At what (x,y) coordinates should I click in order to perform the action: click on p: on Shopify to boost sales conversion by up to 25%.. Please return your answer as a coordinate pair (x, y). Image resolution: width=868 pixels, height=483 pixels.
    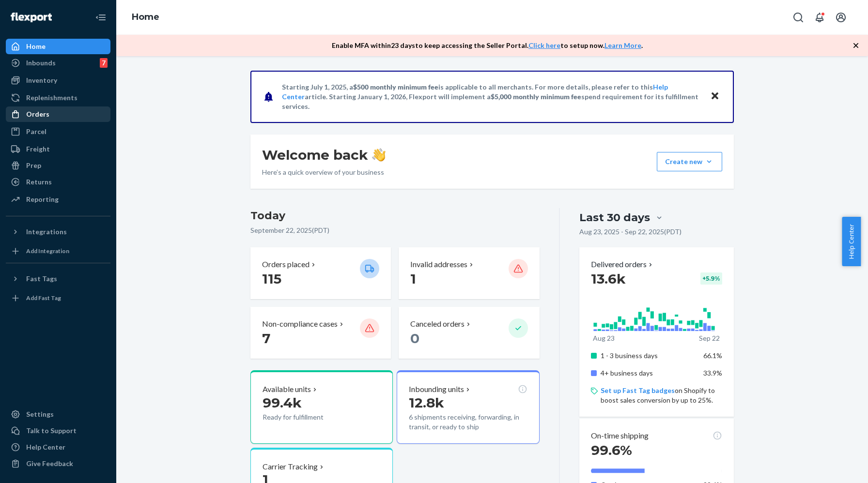
    Looking at the image, I should click on (661, 395).